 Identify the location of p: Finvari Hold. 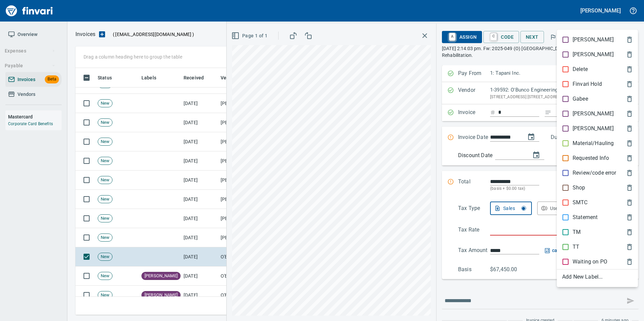
(587, 84).